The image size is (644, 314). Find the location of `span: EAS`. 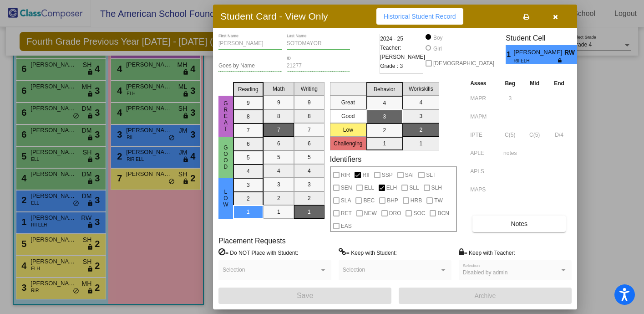

span: EAS is located at coordinates (346, 226).